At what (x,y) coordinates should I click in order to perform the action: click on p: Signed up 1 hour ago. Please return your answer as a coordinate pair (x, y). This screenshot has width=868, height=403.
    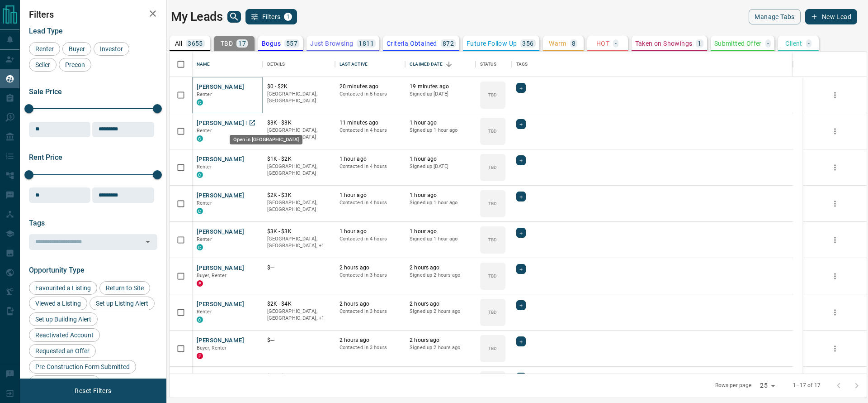
    Looking at the image, I should click on (440, 203).